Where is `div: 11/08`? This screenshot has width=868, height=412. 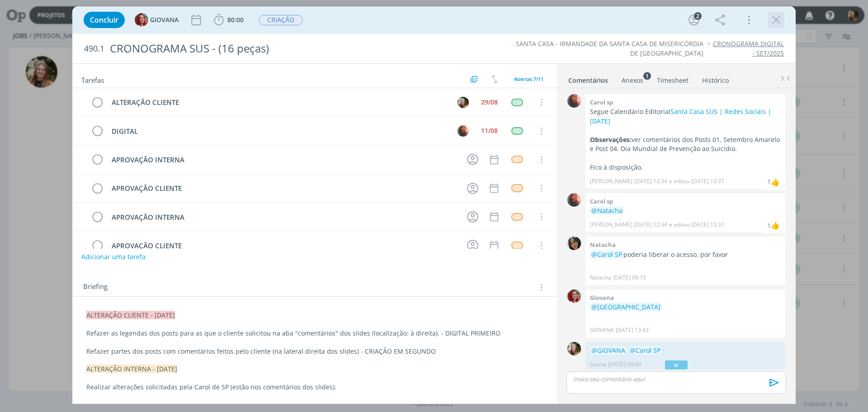
div: 11/08 is located at coordinates (489, 131).